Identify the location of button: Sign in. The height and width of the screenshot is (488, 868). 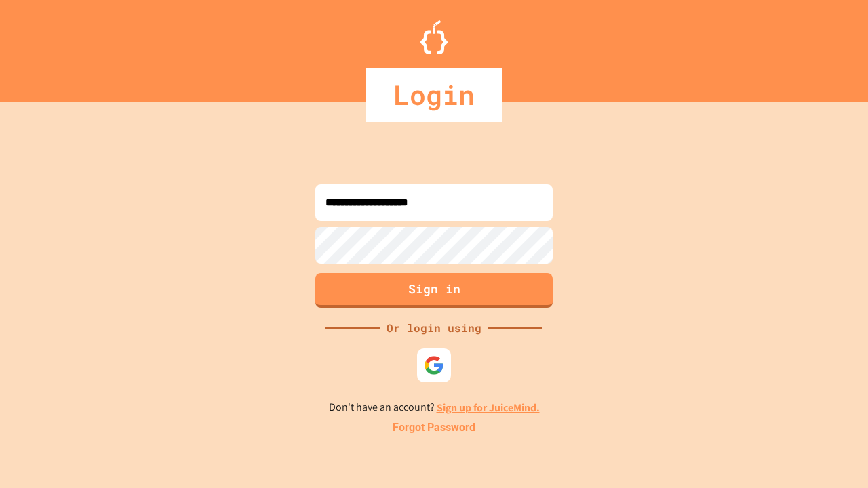
(434, 290).